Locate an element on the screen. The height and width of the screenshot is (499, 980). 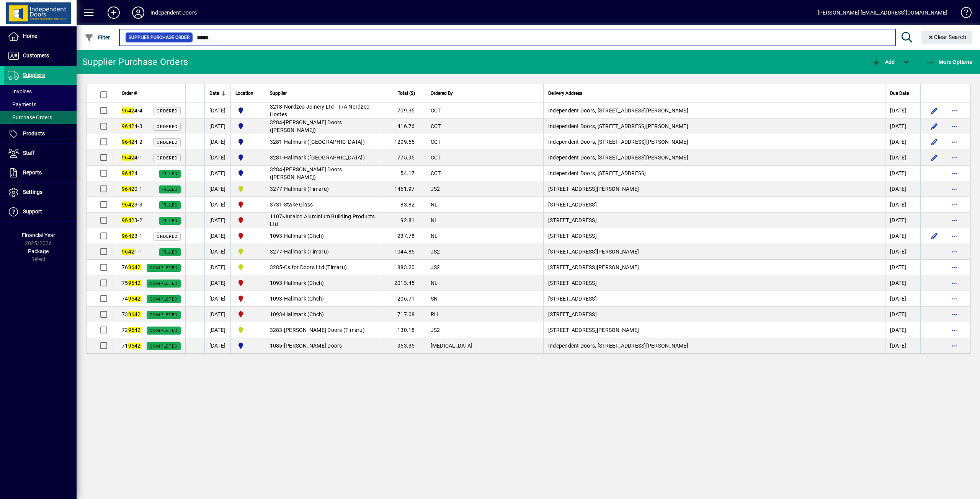
td: 709.35 is located at coordinates (403, 111).